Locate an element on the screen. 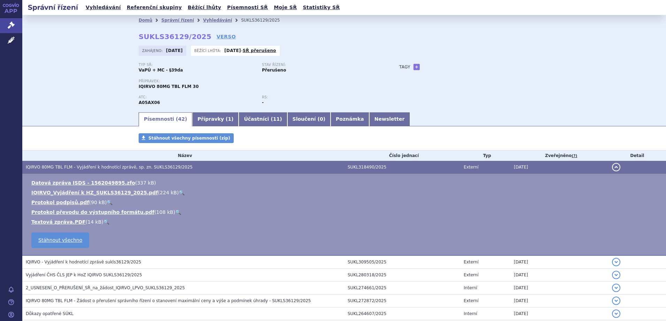 This screenshot has width=666, height=321. span: 0 is located at coordinates (322, 119).